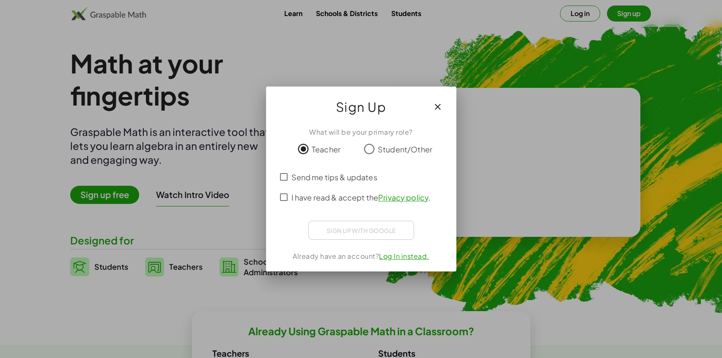 The width and height of the screenshot is (722, 358). Describe the element at coordinates (361, 257) in the screenshot. I see `div: Already have an account?` at that location.